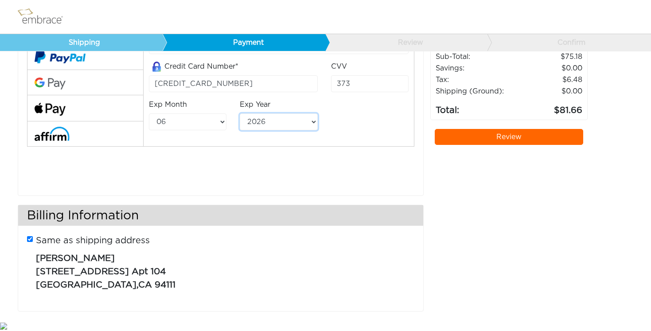 The image size is (651, 331). What do you see at coordinates (194, 66) in the screenshot?
I see `label: Credit Card Number*` at bounding box center [194, 66].